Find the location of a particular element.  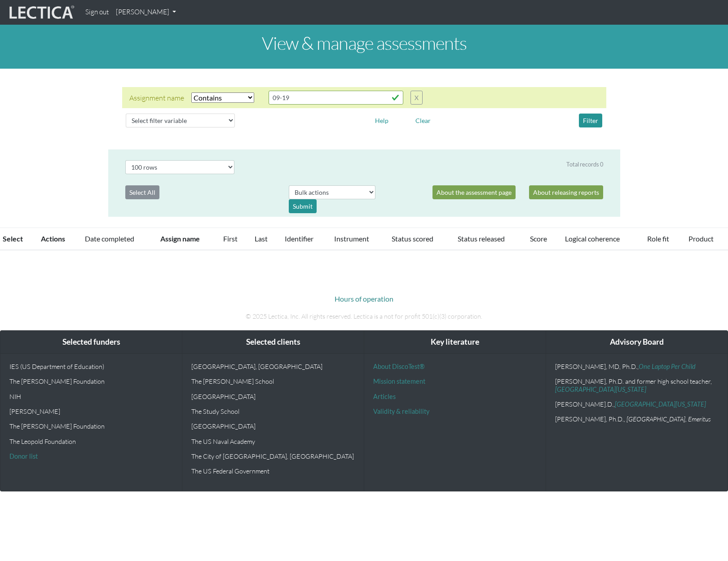

p: © 2025 Lectica, Inc. All rights reserved. Lectica is a not for profit 501(c)(3) corporation. is located at coordinates (364, 316).